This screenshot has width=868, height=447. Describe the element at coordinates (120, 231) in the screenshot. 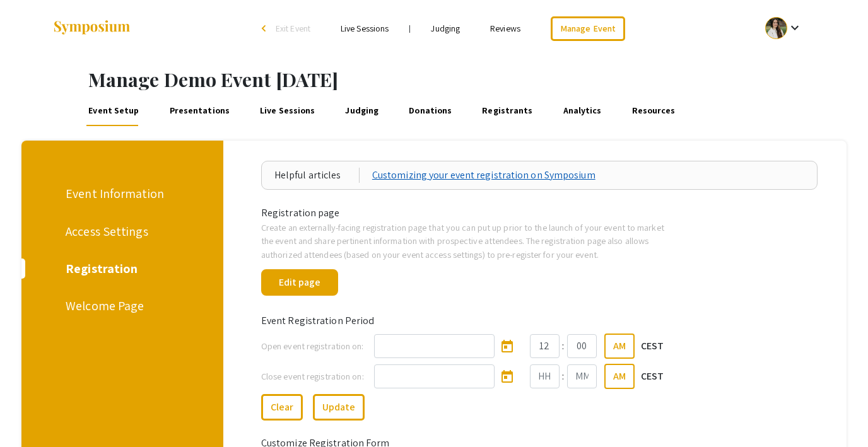

I see `div: Access Settings` at that location.